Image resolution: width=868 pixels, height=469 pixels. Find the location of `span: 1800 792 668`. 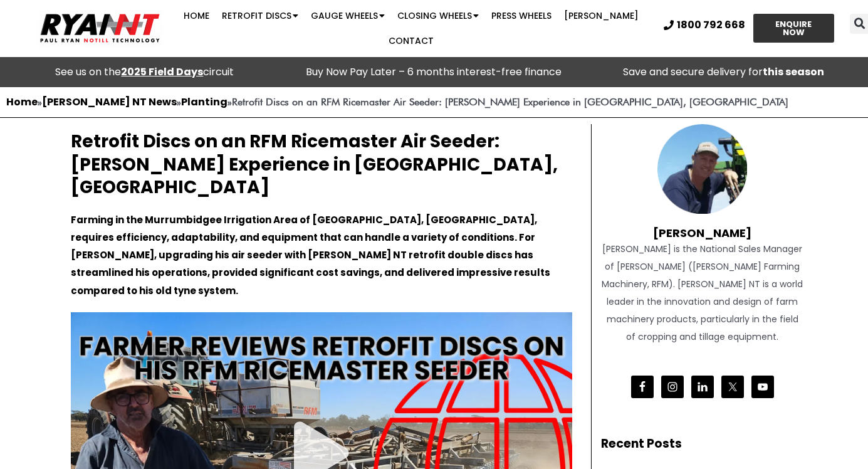

span: 1800 792 668 is located at coordinates (711, 25).